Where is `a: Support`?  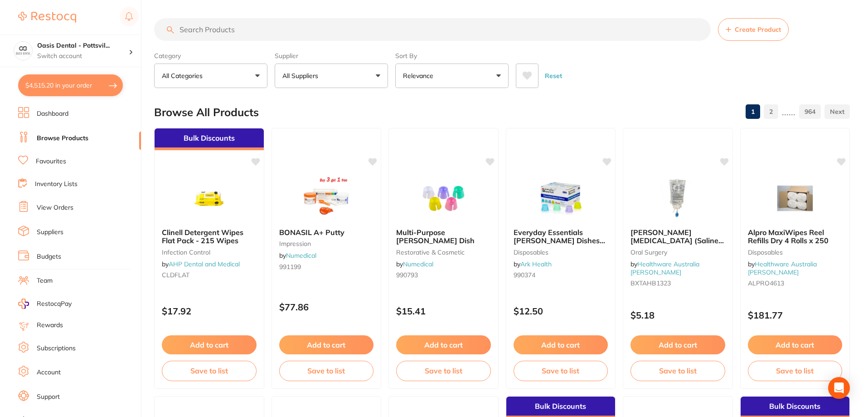 a: Support is located at coordinates (48, 397).